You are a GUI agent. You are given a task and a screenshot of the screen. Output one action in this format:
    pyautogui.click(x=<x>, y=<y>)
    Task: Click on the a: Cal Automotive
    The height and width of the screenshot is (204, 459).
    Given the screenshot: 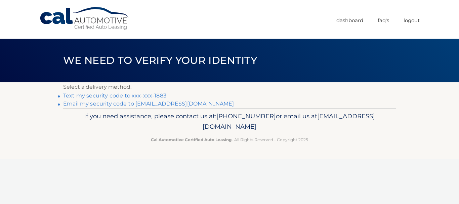 What is the action you would take?
    pyautogui.click(x=85, y=18)
    